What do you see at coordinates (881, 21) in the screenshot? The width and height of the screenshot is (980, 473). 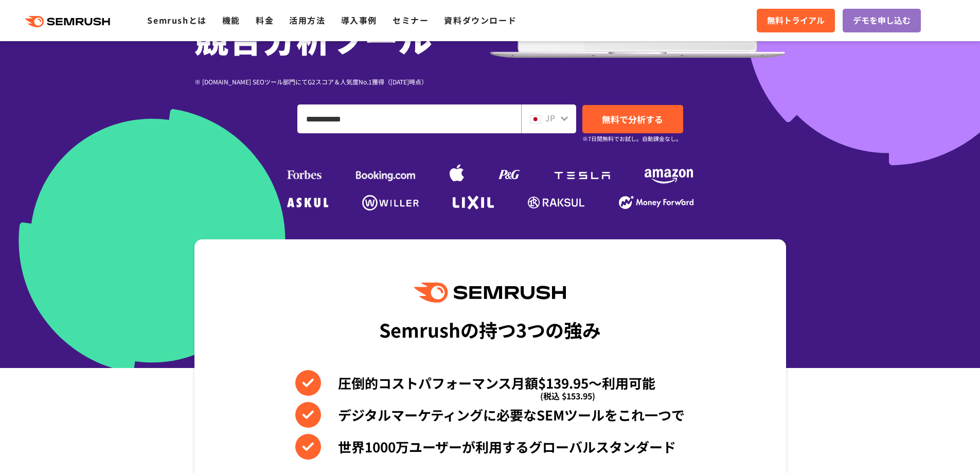 I see `span: デモを申し込む` at bounding box center [881, 21].